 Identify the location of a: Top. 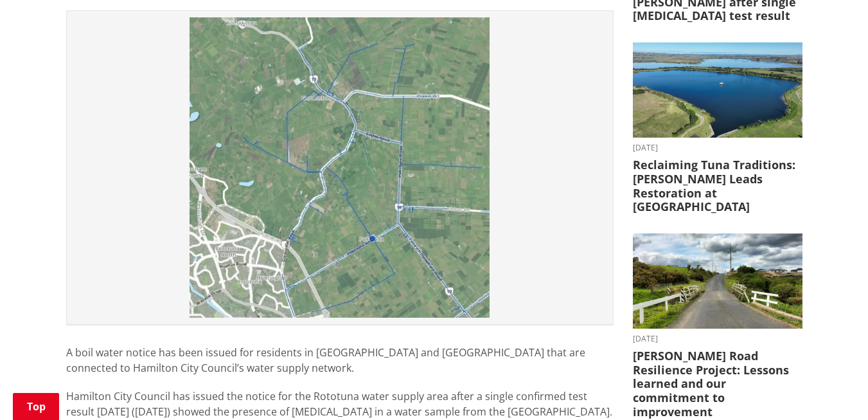
(36, 406).